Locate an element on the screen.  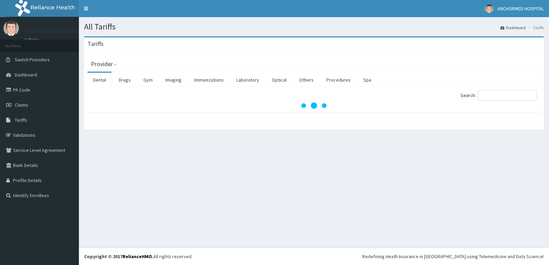
strong: Copyright © 2017 . is located at coordinates (119, 257).